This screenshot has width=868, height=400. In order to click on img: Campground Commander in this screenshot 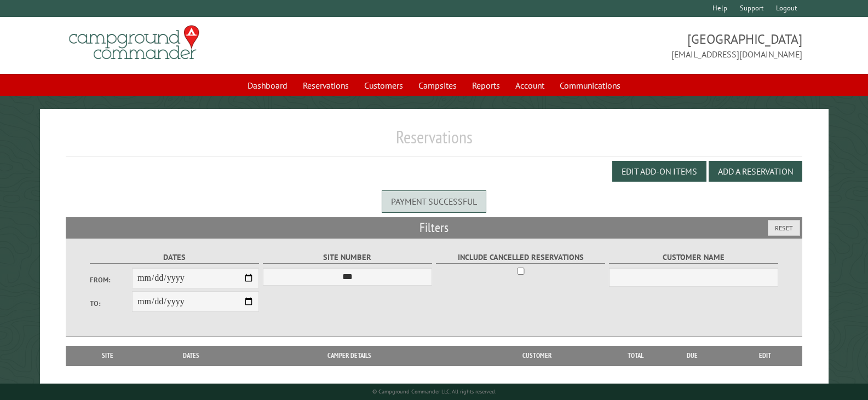, I will do `click(134, 42)`.